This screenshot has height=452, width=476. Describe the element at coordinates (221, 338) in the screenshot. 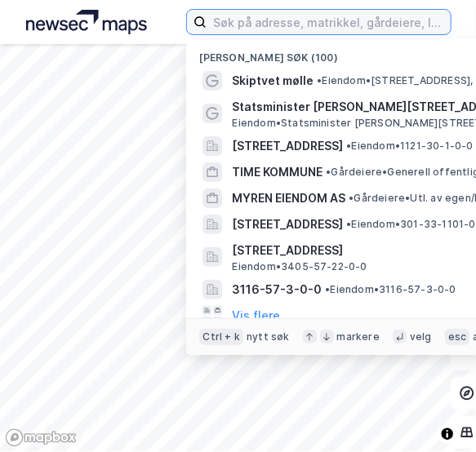

I see `div: Ctrl + k` at that location.